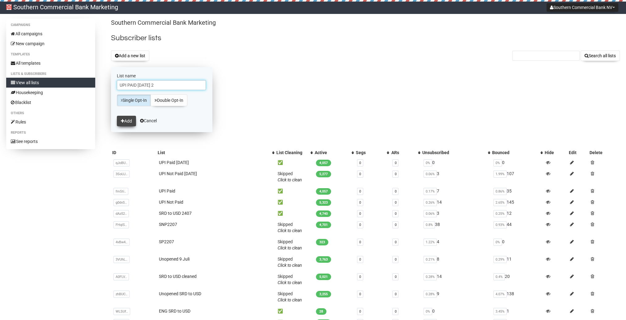 This screenshot has height=320, width=626. Describe the element at coordinates (555, 152) in the screenshot. I see `div: Hide` at that location.